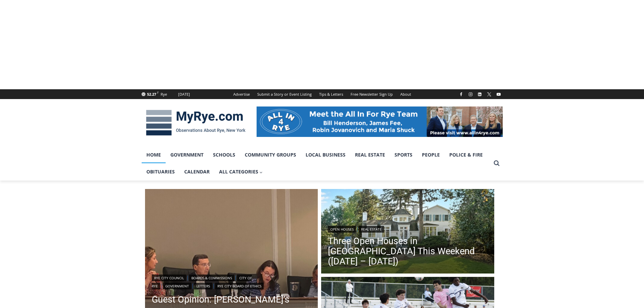 This screenshot has width=644, height=308. I want to click on nav: Secondary Navigation, so click(322, 94).